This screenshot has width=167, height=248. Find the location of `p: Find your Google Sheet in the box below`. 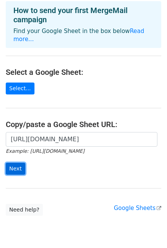

p: Find your Google Sheet in the box below is located at coordinates (84, 35).